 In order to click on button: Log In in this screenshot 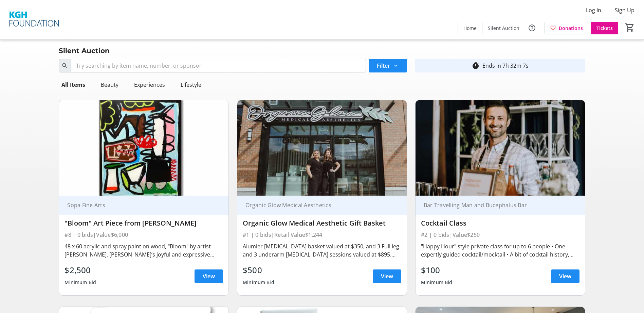, I will do `click(593, 10)`.